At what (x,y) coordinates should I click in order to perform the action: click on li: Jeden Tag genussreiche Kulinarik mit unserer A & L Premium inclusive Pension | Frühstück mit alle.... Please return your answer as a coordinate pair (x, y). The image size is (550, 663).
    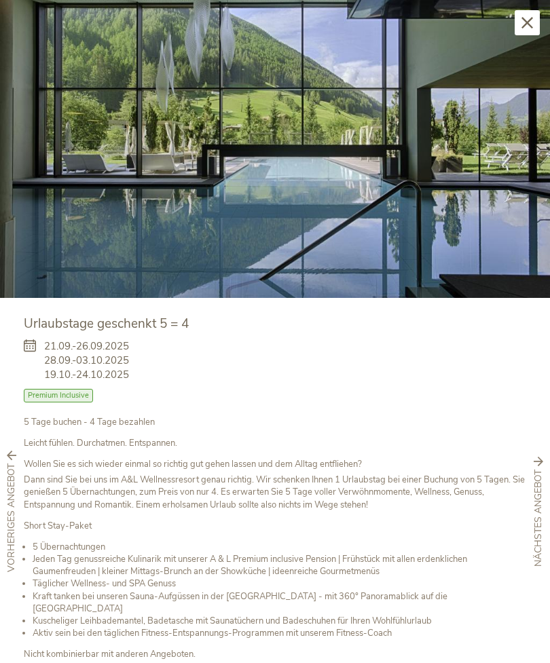
    Looking at the image, I should click on (279, 565).